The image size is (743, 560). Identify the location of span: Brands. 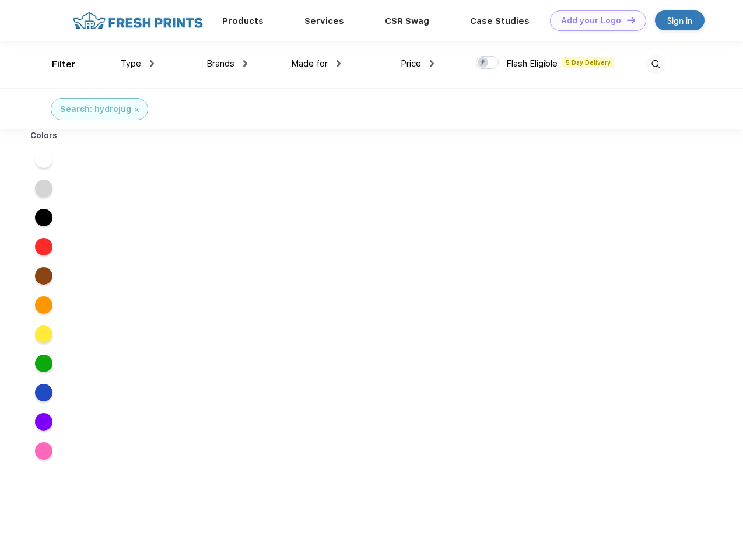
(221, 63).